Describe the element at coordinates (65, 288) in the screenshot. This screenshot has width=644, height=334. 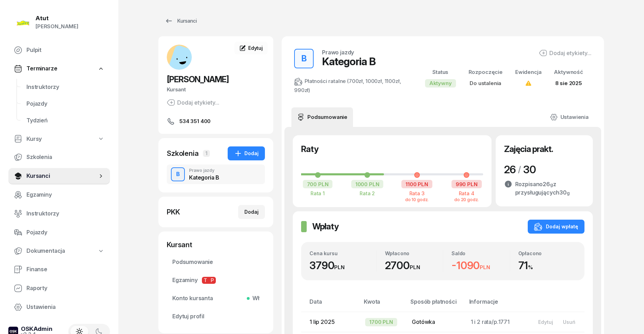
I see `span: Raporty` at that location.